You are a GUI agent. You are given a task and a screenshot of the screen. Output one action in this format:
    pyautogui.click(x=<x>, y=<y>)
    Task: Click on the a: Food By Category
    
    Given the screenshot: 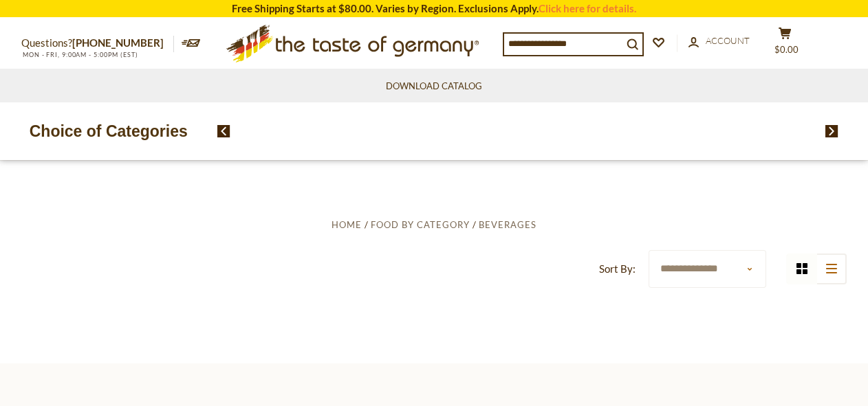 What is the action you would take?
    pyautogui.click(x=420, y=225)
    